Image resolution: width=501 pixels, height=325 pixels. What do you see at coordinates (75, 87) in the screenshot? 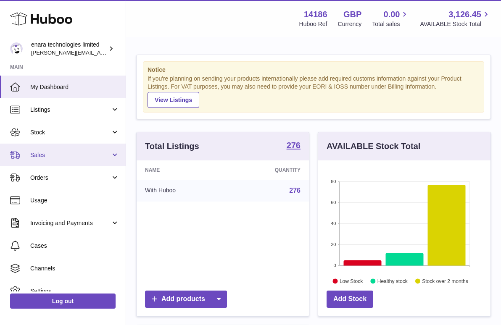
I see `span: My Dashboard` at bounding box center [75, 87].